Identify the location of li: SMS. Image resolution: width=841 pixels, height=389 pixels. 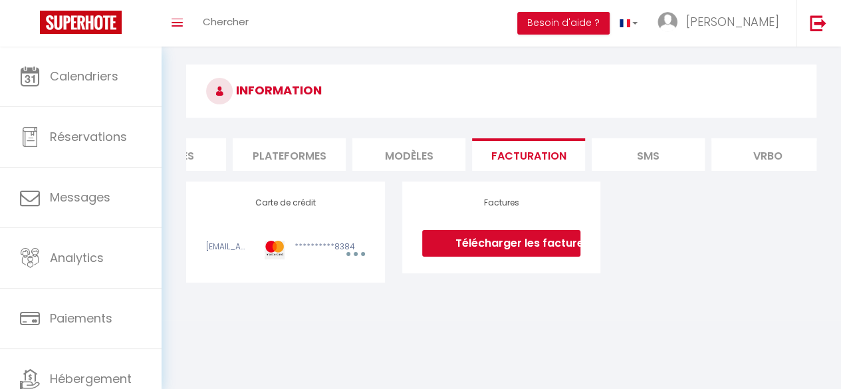
(648, 154).